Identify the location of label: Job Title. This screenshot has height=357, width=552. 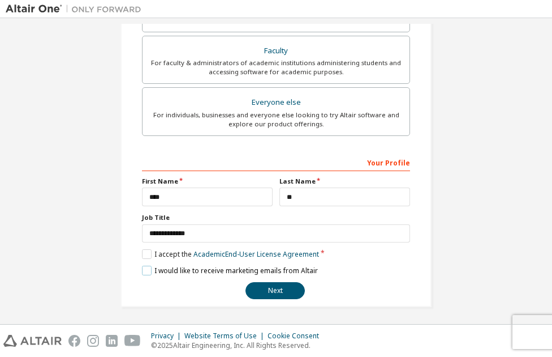
(276, 217).